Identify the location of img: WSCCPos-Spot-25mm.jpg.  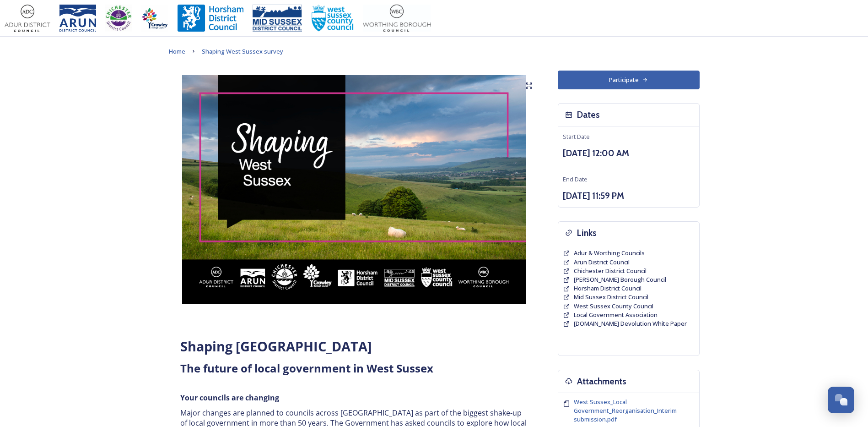
(333, 18).